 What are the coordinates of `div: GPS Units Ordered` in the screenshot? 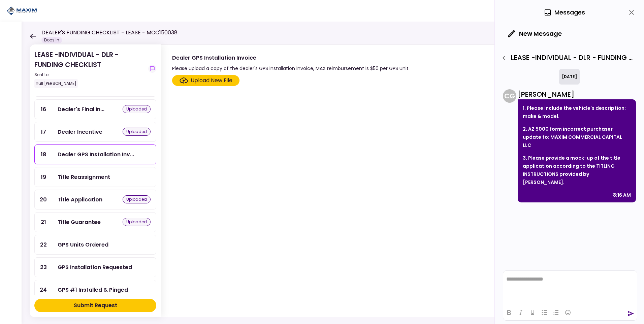 It's located at (83, 244).